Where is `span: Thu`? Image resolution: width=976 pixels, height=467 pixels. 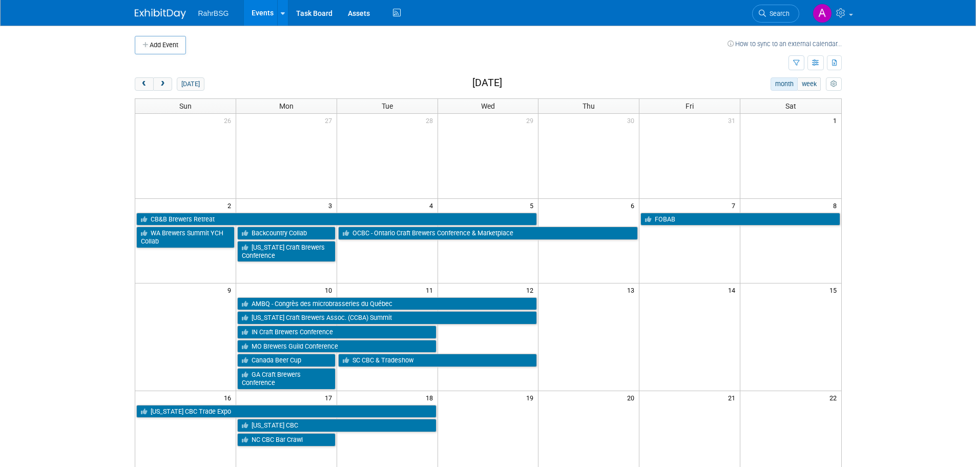 span: Thu is located at coordinates (589, 106).